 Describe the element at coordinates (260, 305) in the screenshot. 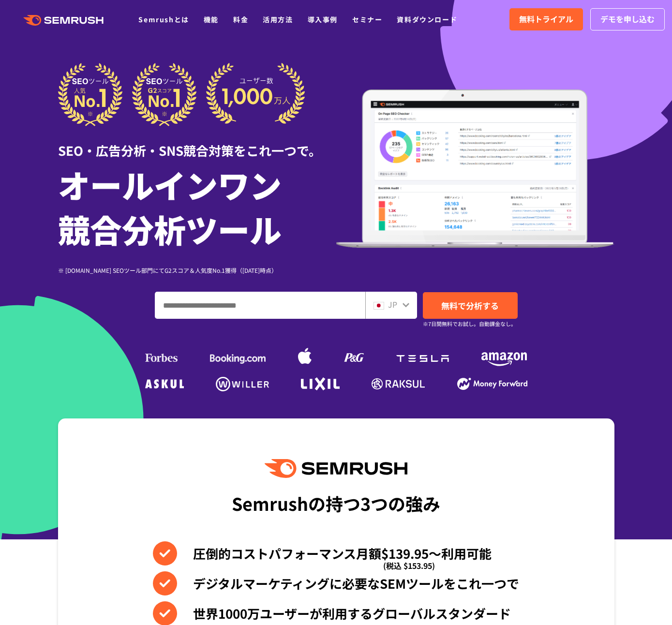

I see `input: ドメイン、キーワードまたはURLを入力してください` at that location.